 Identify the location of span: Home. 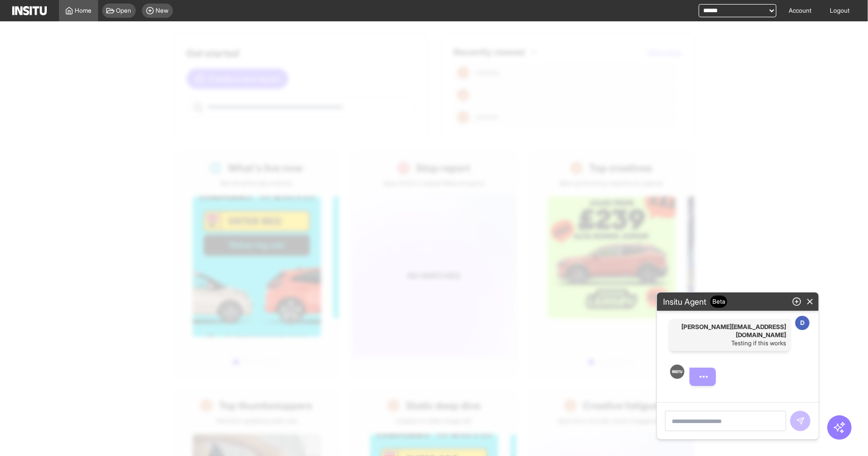
(84, 11).